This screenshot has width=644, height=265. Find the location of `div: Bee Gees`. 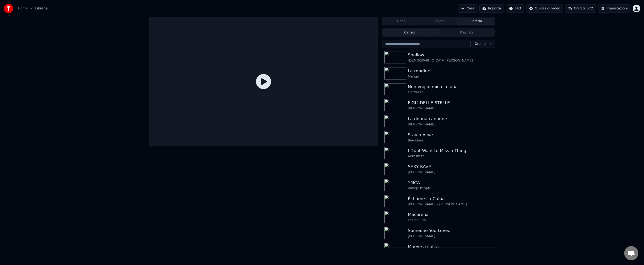

div: Bee Gees is located at coordinates (450, 141).